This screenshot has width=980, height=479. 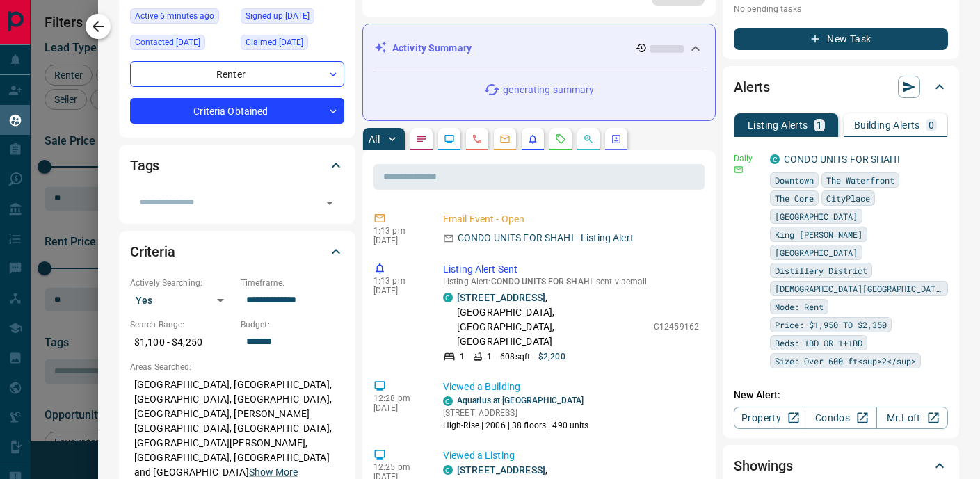 I want to click on h2: Alerts, so click(x=752, y=87).